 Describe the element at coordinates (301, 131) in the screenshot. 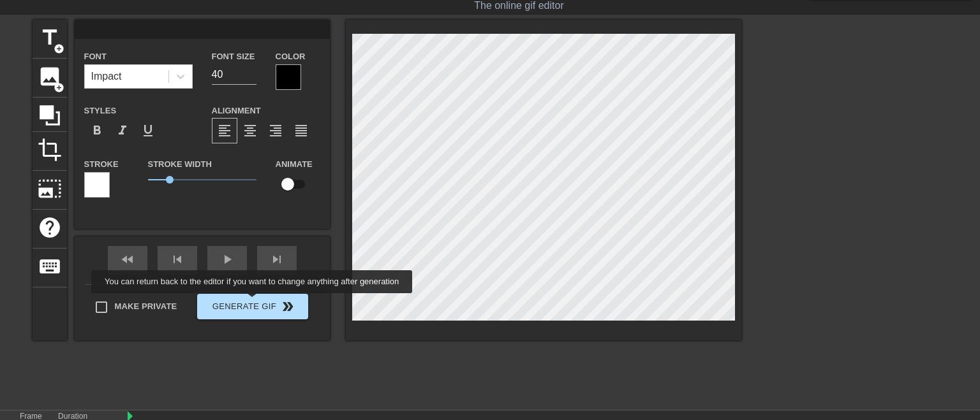

I see `span: format_align_justify` at that location.